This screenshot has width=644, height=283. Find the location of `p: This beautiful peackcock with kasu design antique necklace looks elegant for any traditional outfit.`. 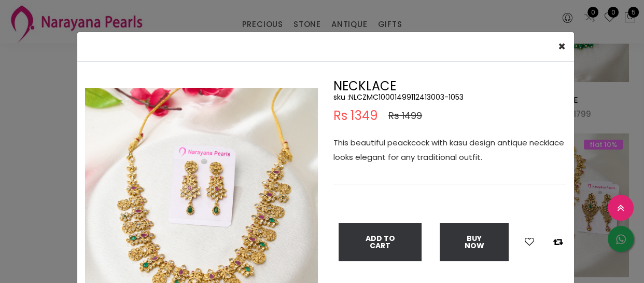

p: This beautiful peackcock with kasu design antique necklace looks elegant for any traditional outfit. is located at coordinates (449, 150).